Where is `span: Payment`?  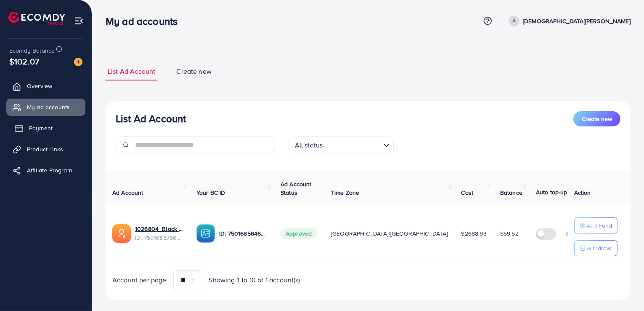
span: Payment is located at coordinates (41, 128).